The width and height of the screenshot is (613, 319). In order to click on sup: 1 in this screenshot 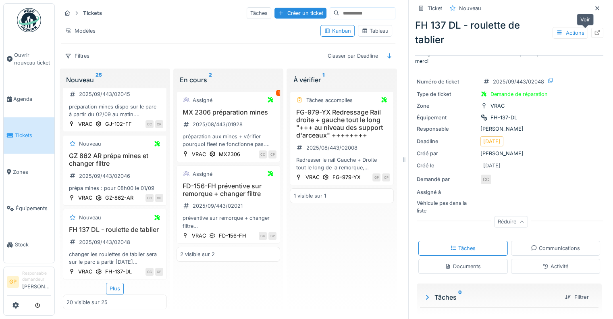, I will do `click(323, 80)`.